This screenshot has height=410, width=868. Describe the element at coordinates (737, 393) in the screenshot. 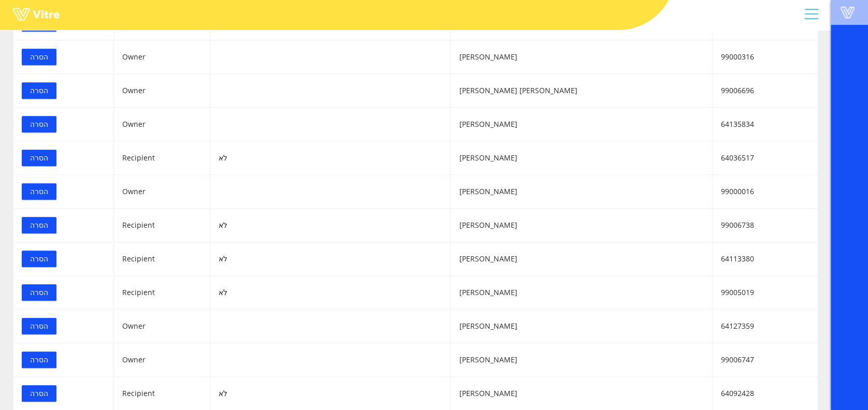

I see `span: 64092428` at that location.